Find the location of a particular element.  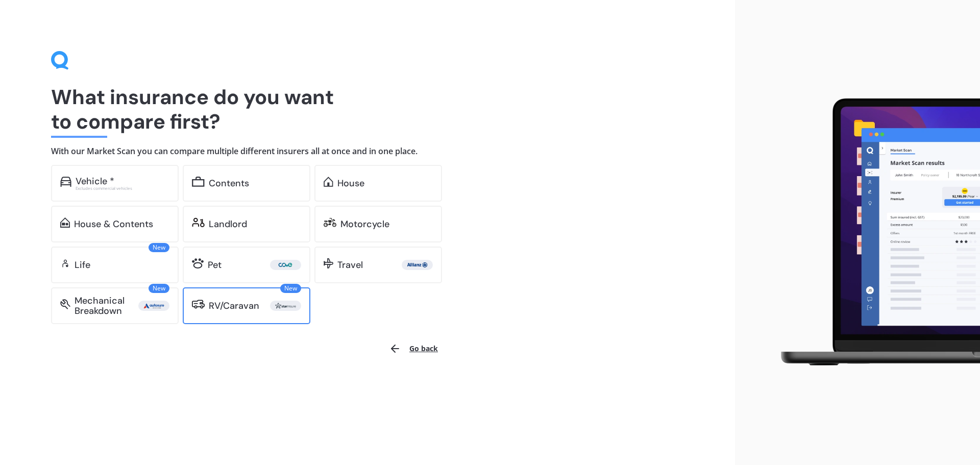

div: RV/Caravan is located at coordinates (233, 305).